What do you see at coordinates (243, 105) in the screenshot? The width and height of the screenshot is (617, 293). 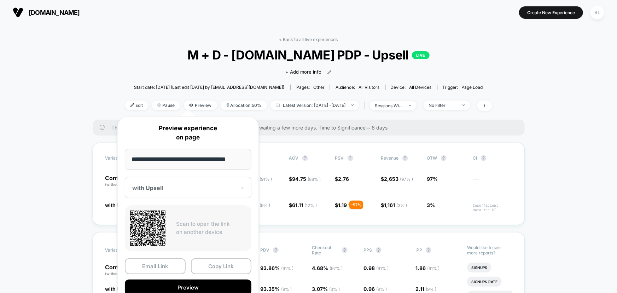 I see `span: Allocation: 50%` at bounding box center [243, 105].